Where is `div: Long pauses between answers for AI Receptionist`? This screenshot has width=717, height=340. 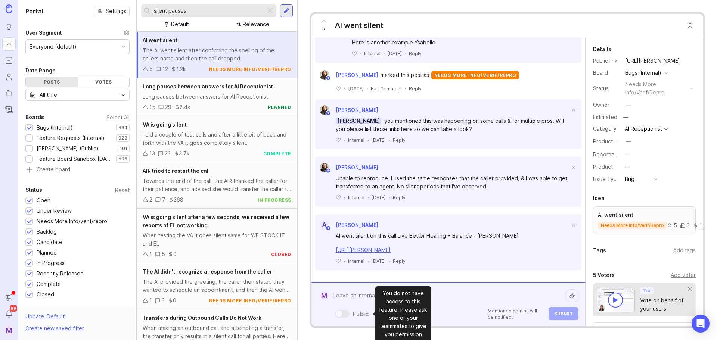 div: Long pauses between answers for AI Receptionist is located at coordinates (217, 97).